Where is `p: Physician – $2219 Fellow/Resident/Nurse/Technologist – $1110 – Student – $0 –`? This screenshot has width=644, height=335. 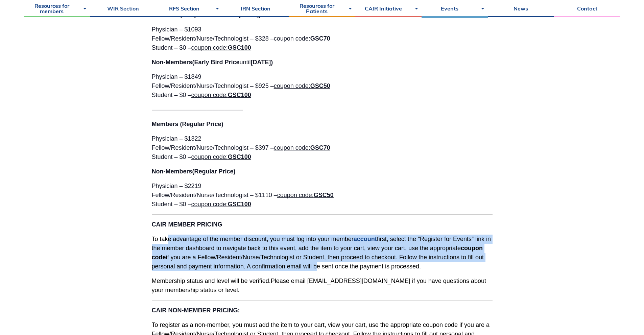
p: Physician – $2219 Fellow/Resident/Nurse/Technologist – $1110 – Student – $0 – is located at coordinates (322, 195).